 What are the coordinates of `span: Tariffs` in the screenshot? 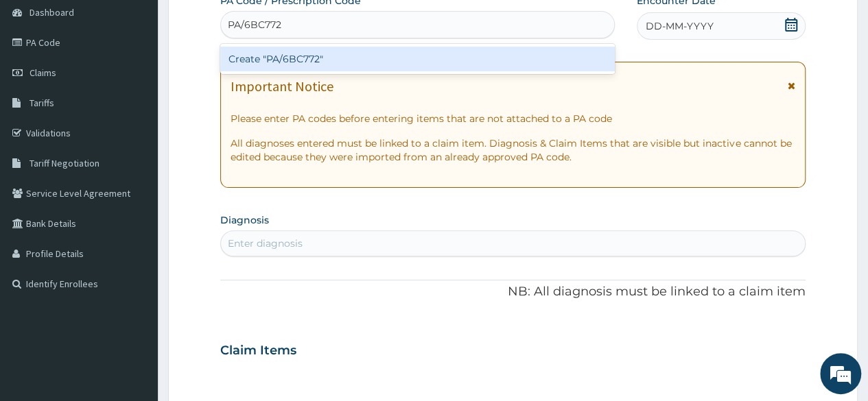 It's located at (42, 103).